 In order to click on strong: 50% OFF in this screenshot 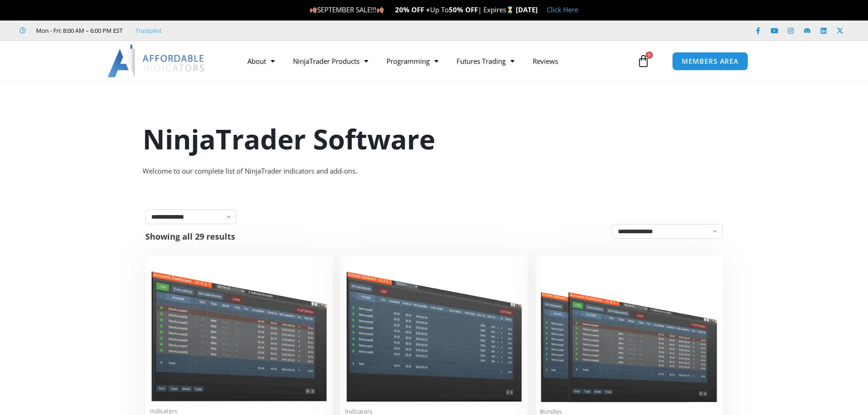, I will do `click(463, 10)`.